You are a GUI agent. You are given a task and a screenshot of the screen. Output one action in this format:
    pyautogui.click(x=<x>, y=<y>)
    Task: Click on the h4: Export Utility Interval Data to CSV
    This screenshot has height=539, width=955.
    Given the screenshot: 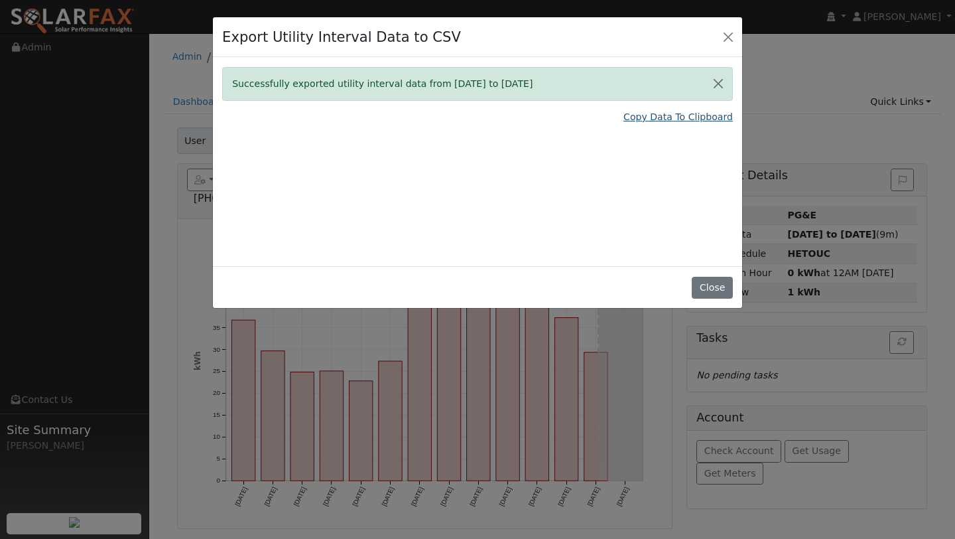 What is the action you would take?
    pyautogui.click(x=342, y=37)
    